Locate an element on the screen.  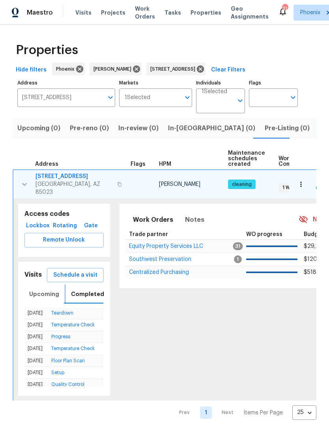
a: Centralized Purchasing is located at coordinates (159, 272).